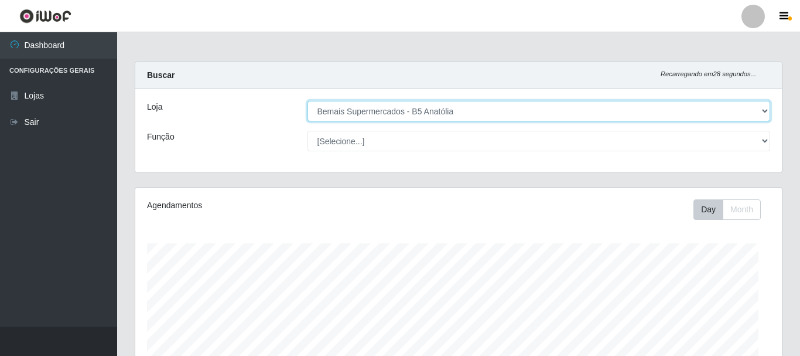  What do you see at coordinates (708, 209) in the screenshot?
I see `button: Day` at bounding box center [708, 209].